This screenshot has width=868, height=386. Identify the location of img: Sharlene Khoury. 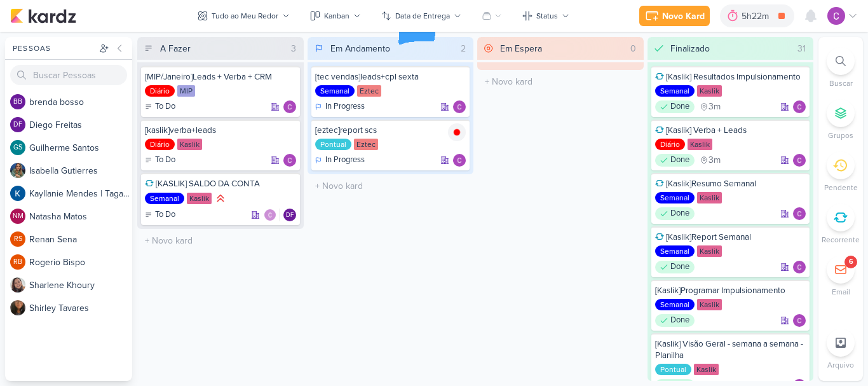
(18, 285).